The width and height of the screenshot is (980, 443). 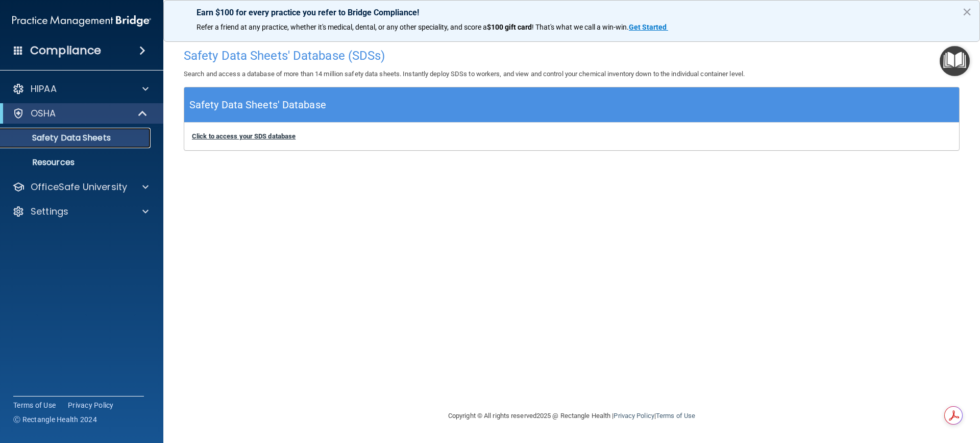 What do you see at coordinates (510, 27) in the screenshot?
I see `strong: $100 gift card` at bounding box center [510, 27].